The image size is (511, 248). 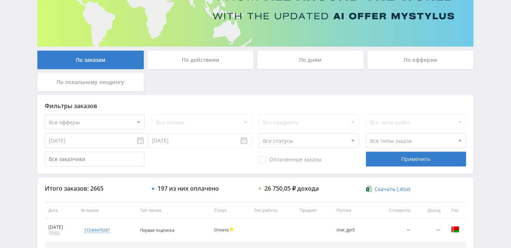 I want to click on th: Потоки, so click(x=352, y=210).